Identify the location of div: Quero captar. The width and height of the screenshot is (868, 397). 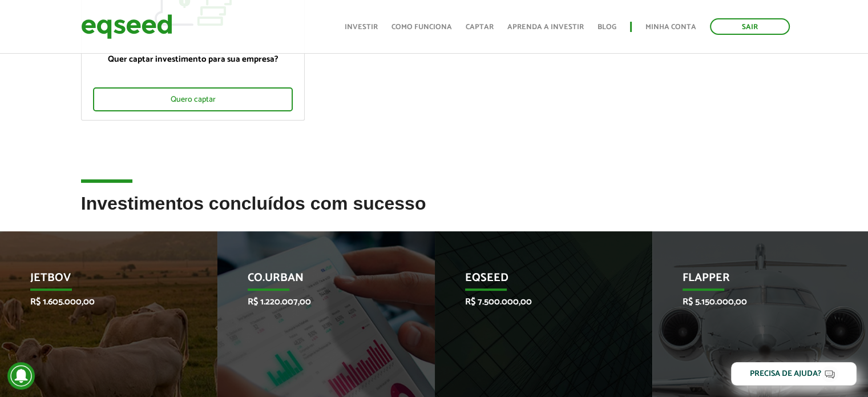
(193, 99).